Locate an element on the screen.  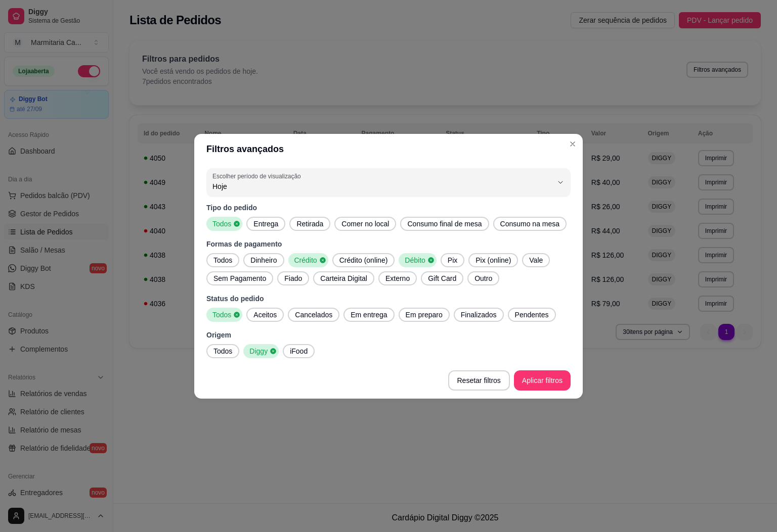
button: Em entrega is located at coordinates (369, 315).